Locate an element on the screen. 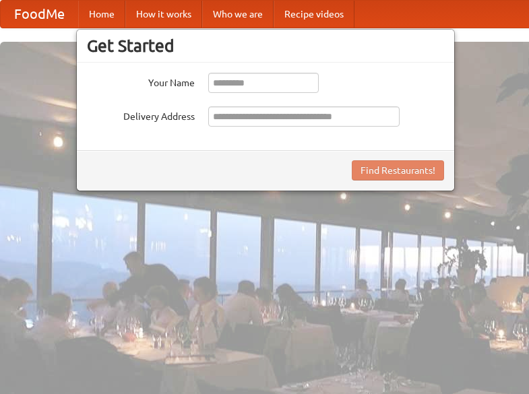  h3: Get Started is located at coordinates (266, 46).